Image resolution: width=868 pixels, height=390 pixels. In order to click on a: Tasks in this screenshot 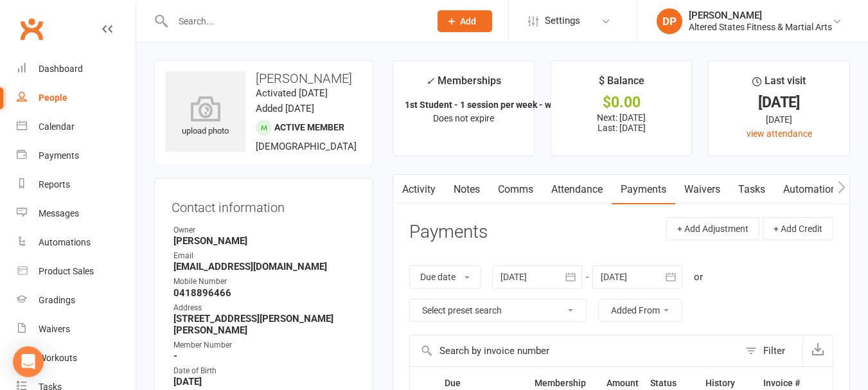, I will do `click(752, 190)`.